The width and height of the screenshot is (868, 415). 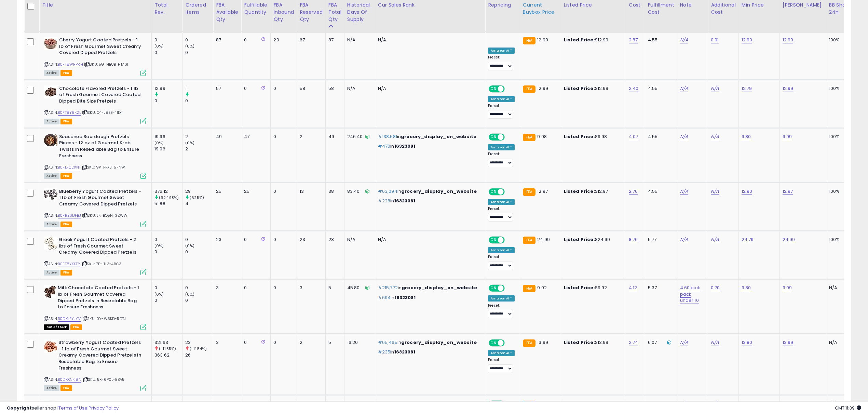 What do you see at coordinates (100, 47) in the screenshot?
I see `b: Cherry Yogurt Coated Pretzels - 1 lb of Fresh Gourmet Sweet Creamy Covered Dipped Pretzels` at bounding box center [100, 47].